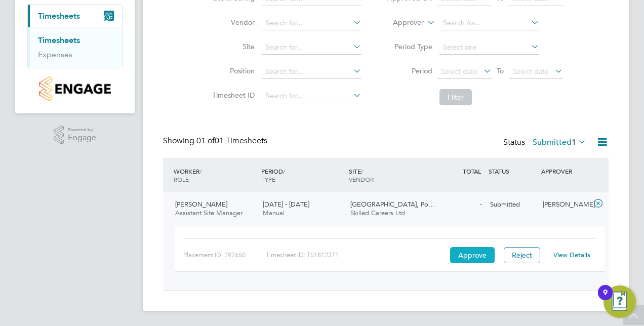 The image size is (644, 326). Describe the element at coordinates (82, 137) in the screenshot. I see `span: Engage` at that location.